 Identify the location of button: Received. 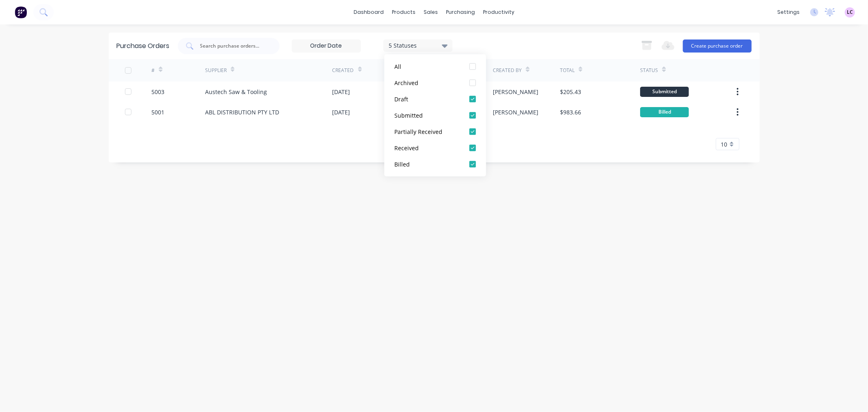
(435, 148).